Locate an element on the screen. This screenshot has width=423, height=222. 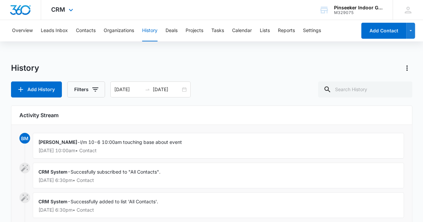
span: l/m 10-6 10:00am touching base about event is located at coordinates (131, 142).